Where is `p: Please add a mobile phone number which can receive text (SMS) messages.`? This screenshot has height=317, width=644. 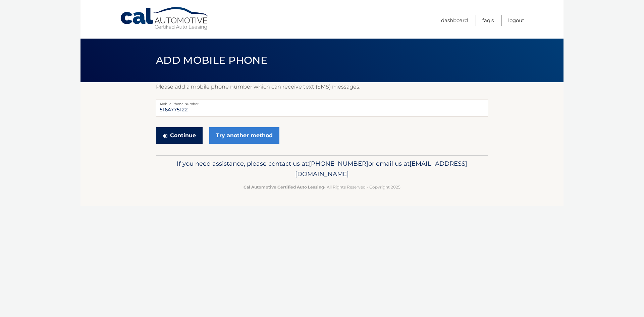 p: Please add a mobile phone number which can receive text (SMS) messages. is located at coordinates (322, 87).